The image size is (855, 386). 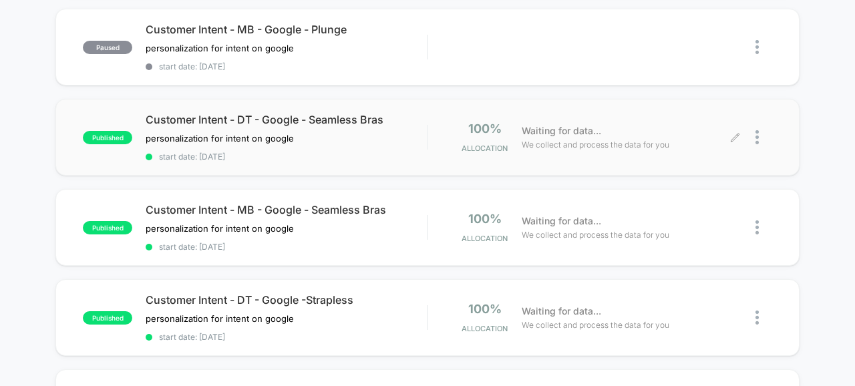 I want to click on span: Customer Intent - DT - Google -Strapless, so click(x=286, y=300).